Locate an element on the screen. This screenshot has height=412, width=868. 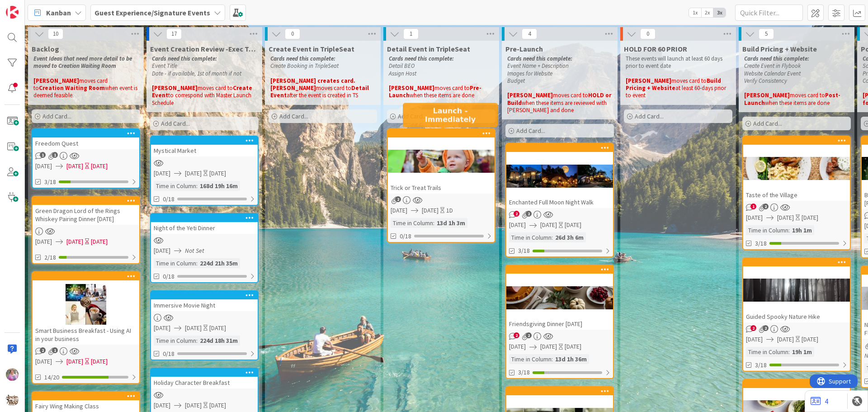
div: Fairy Wing Making Class is located at coordinates (86, 407).